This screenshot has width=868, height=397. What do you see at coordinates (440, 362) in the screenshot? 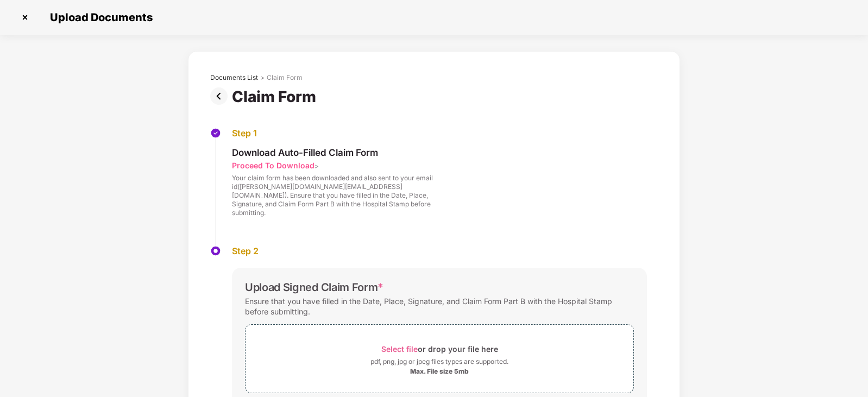
I see `div: pdf, png, jpg or jpeg files types are supported.` at bounding box center [440, 362].